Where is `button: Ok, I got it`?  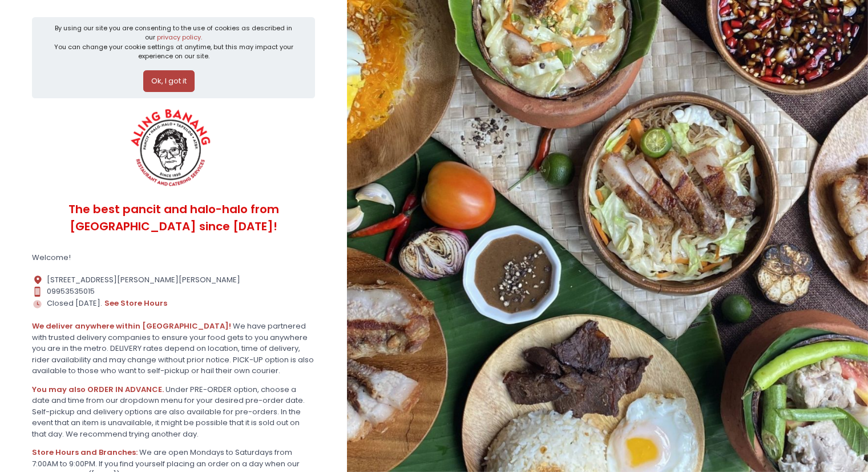
button: Ok, I got it is located at coordinates (169, 81).